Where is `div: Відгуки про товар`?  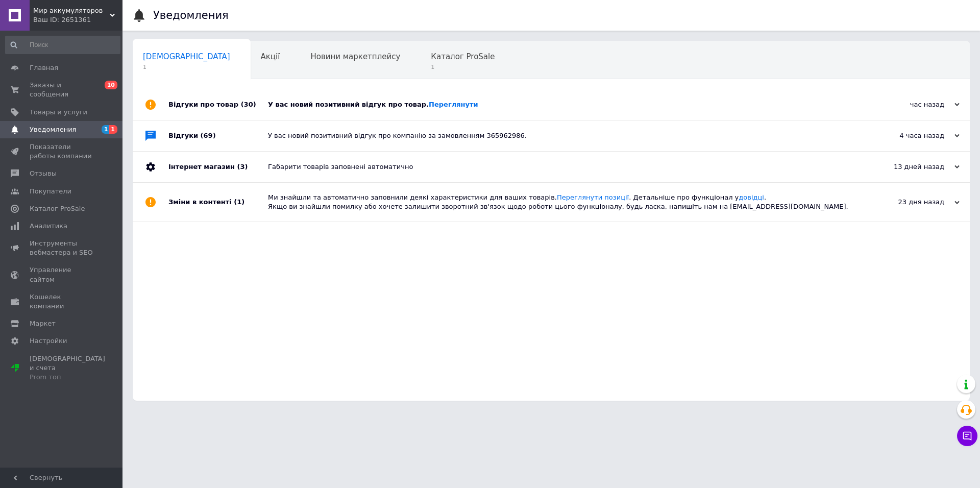 div: Відгуки про товар is located at coordinates (218, 105).